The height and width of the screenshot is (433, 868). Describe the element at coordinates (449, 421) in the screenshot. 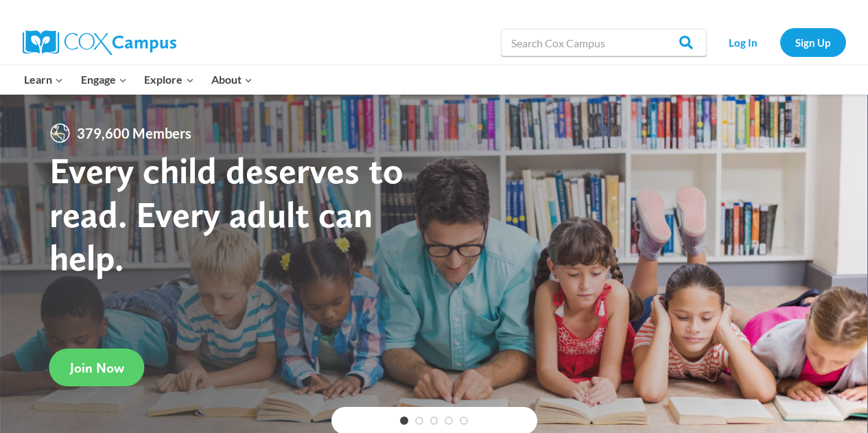

I see `a: 4` at that location.